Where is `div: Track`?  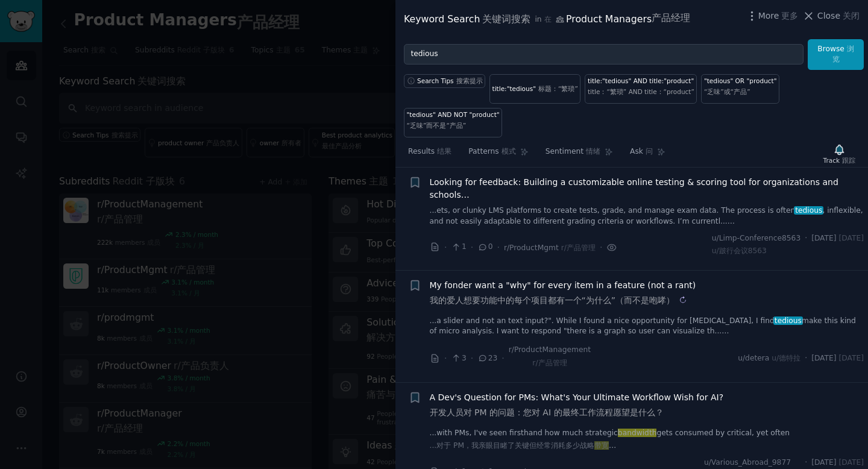
div: Track is located at coordinates (839, 160).